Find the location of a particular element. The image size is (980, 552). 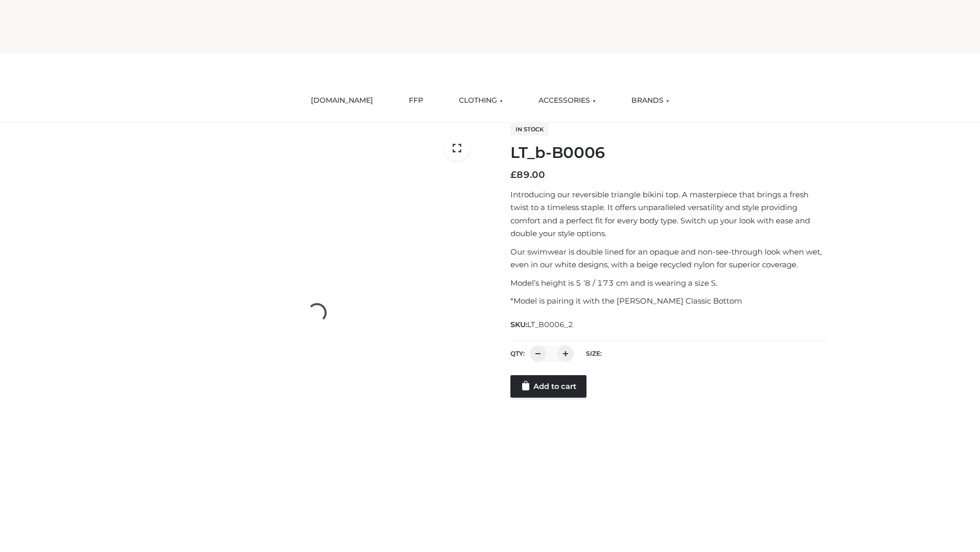

a: BRANDS is located at coordinates (650, 100).